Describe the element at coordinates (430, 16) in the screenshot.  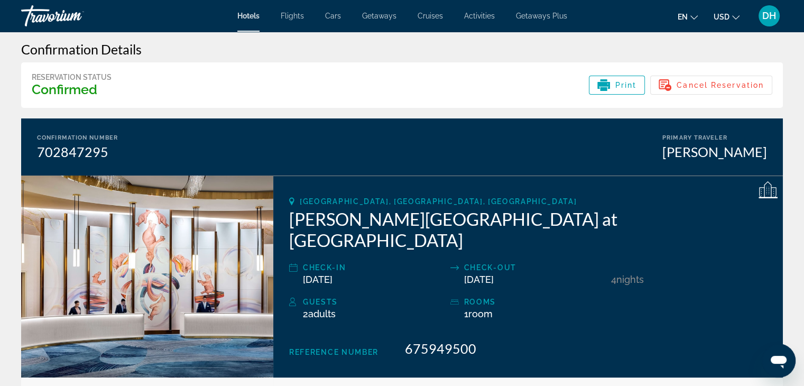
I see `span: Cruises` at that location.